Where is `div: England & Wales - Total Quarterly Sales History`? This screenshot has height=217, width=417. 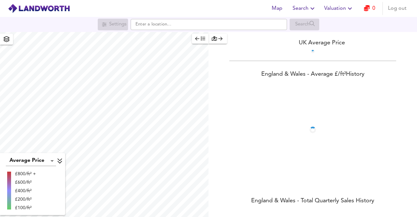 div: England & Wales - Total Quarterly Sales History is located at coordinates (313, 201).